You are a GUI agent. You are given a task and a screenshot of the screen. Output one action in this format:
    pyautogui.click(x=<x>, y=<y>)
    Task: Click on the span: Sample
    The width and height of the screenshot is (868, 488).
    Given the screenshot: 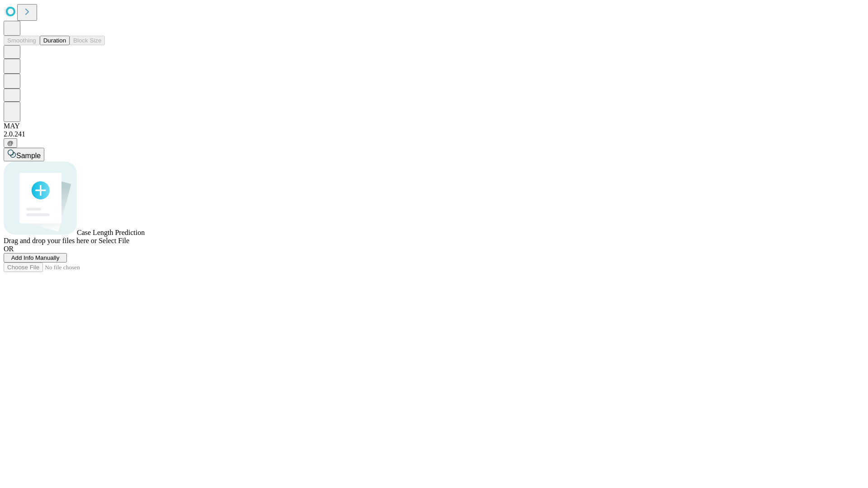 What is the action you would take?
    pyautogui.click(x=29, y=155)
    